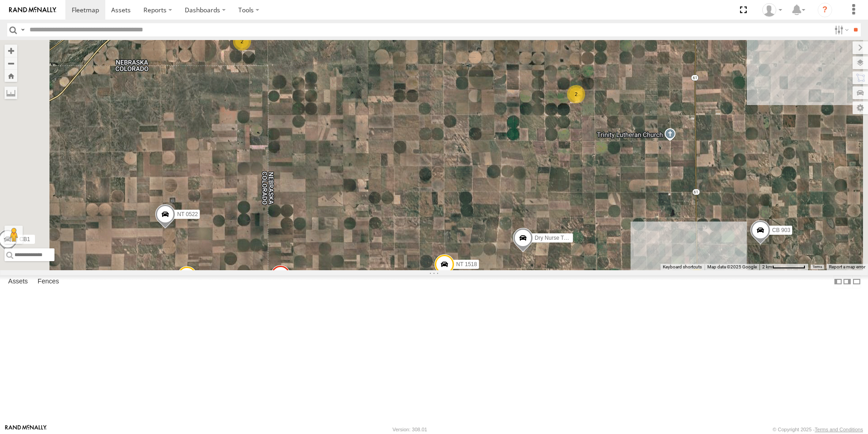  I want to click on label: Fences, so click(48, 281).